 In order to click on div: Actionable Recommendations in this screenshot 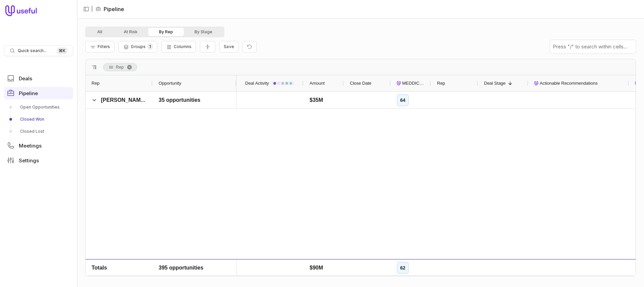, I will do `click(579, 83)`.